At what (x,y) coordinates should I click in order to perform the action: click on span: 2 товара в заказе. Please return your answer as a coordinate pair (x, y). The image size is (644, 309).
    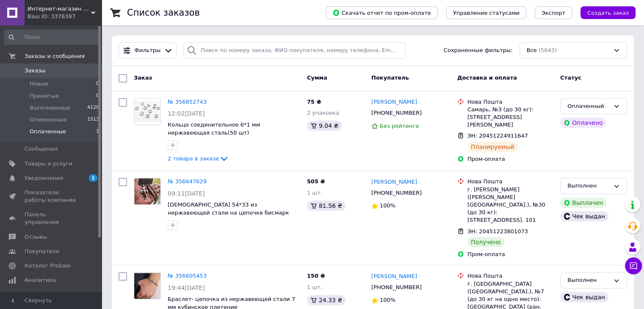
    Looking at the image, I should click on (193, 158).